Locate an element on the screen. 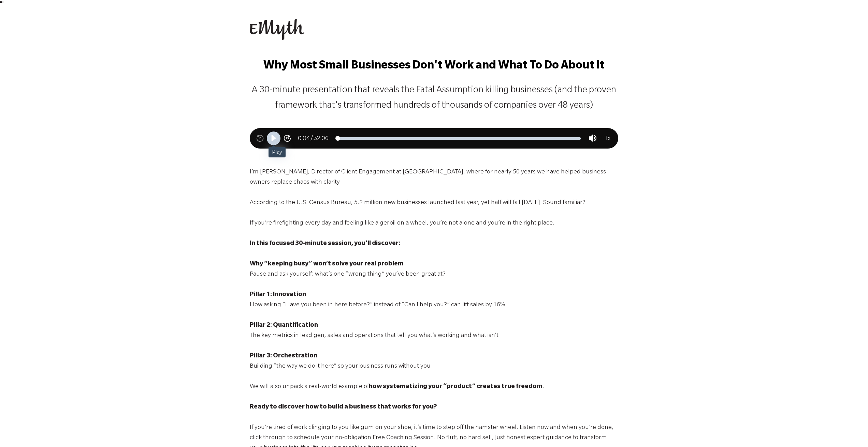 The image size is (868, 447). div: Chat Widget is located at coordinates (851, 431).